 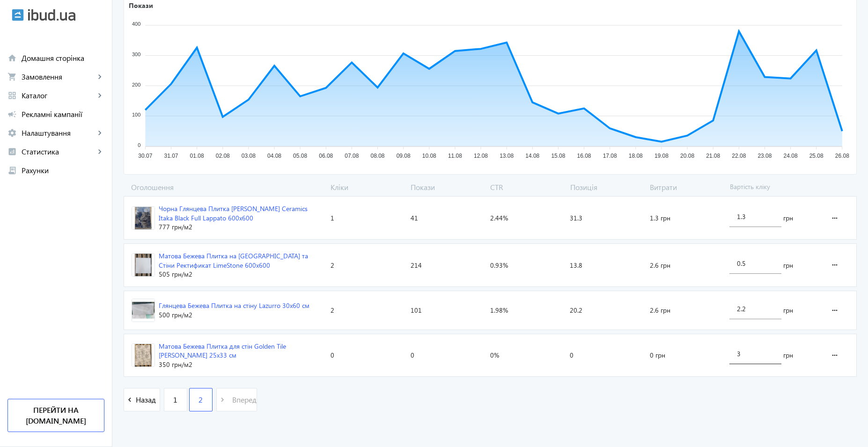 I want to click on button: Назад, so click(x=142, y=400).